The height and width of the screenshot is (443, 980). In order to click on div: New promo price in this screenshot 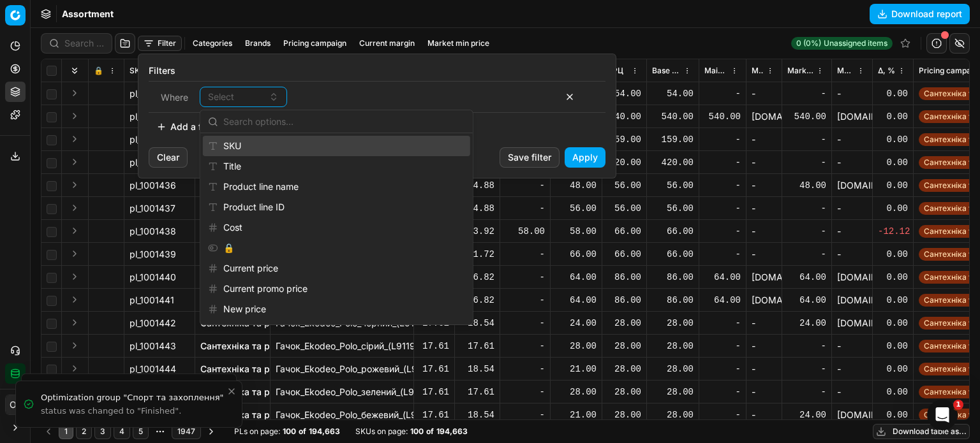, I will do `click(337, 330)`.